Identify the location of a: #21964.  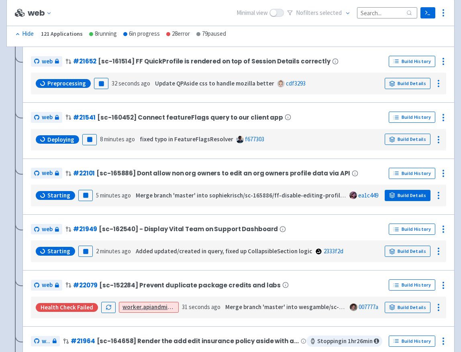
(83, 341).